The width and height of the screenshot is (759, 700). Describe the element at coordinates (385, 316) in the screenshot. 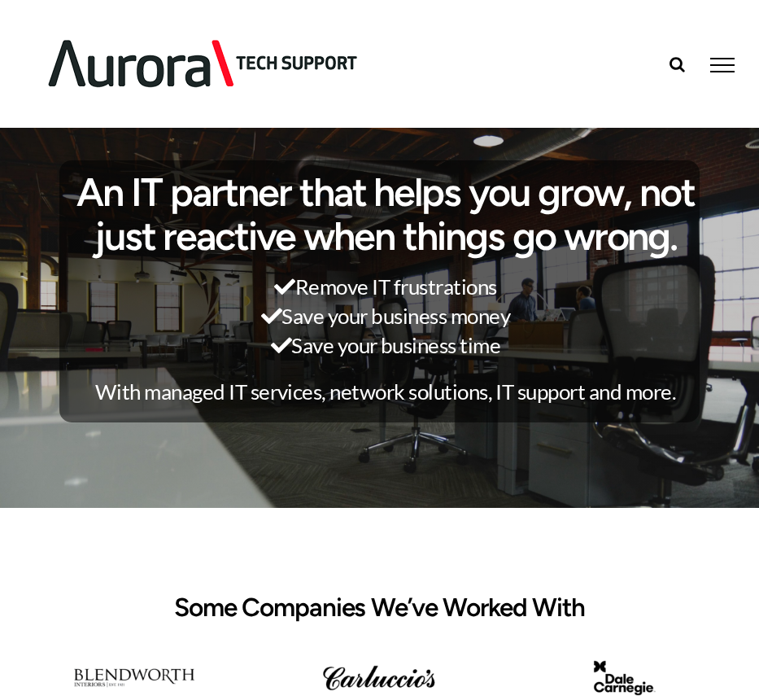

I see `p: Remove IT frustrations Save your business money Save your business time` at that location.